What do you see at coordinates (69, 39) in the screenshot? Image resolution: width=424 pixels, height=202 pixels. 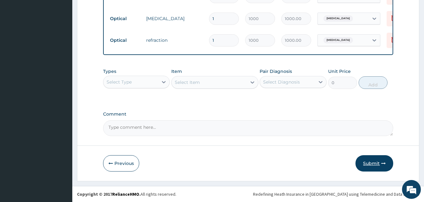 I see `div: Chat with us now` at bounding box center [69, 39].